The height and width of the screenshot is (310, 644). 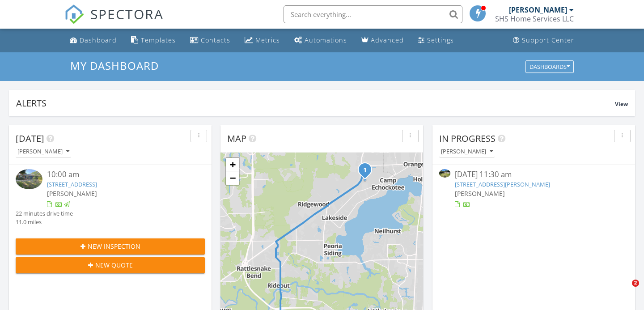 What do you see at coordinates (267, 39) in the screenshot?
I see `div: Metrics` at bounding box center [267, 39].